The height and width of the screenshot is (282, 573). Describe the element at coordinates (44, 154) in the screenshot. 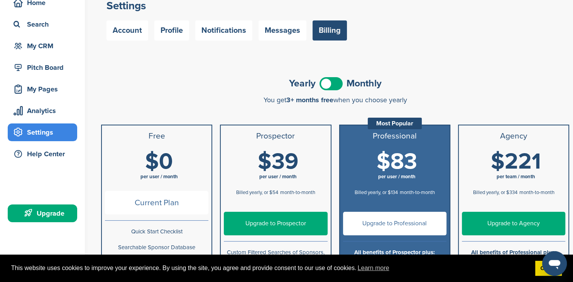

I see `div: Help Center` at that location.